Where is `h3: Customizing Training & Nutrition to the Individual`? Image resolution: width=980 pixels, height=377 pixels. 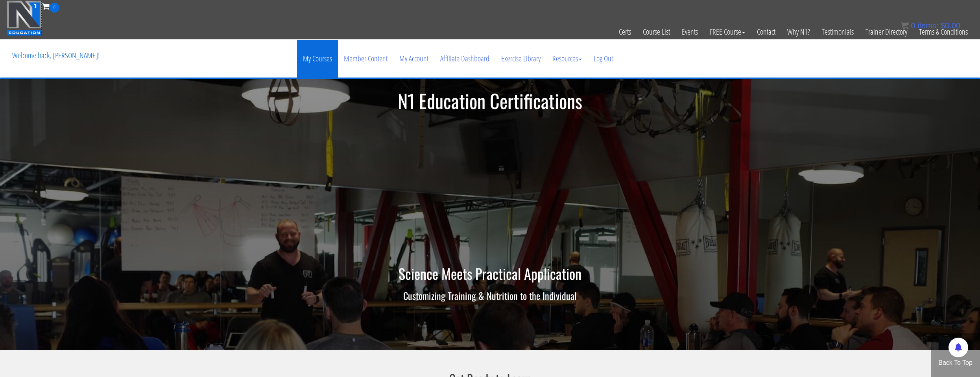
h3: Customizing Training & Nutrition to the Individual is located at coordinates (490, 295).